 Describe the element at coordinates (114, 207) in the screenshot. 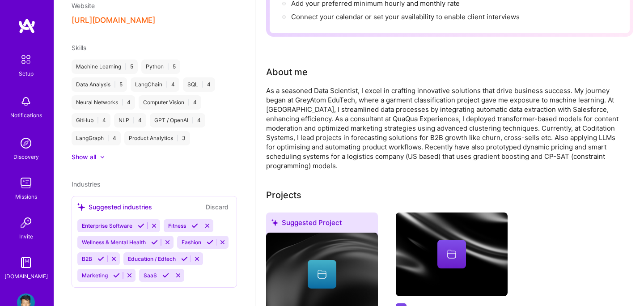

I see `div: Suggested industries` at that location.